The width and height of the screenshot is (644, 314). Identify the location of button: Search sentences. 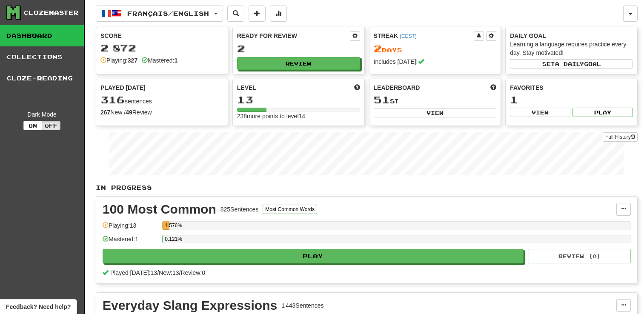
(236, 14).